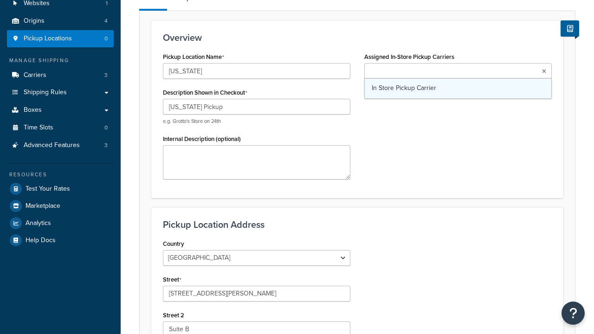  Describe the element at coordinates (60, 110) in the screenshot. I see `a: Boxes` at that location.